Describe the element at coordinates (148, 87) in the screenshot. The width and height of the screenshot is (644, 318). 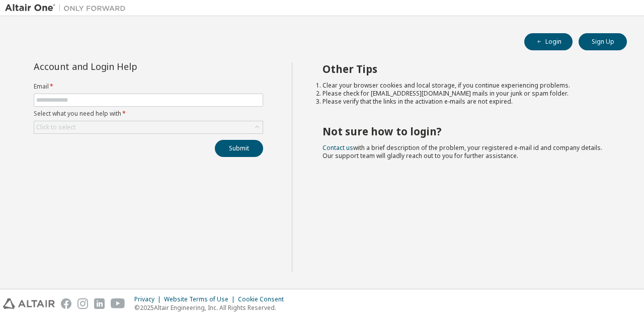
I see `label: Email` at that location.